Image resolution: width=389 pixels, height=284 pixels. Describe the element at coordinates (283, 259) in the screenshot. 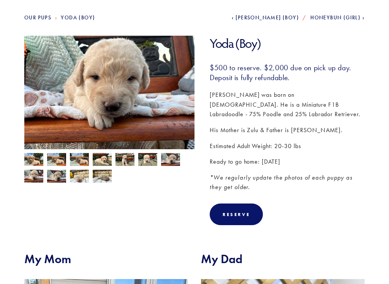

I see `h2: My Dad` at that location.